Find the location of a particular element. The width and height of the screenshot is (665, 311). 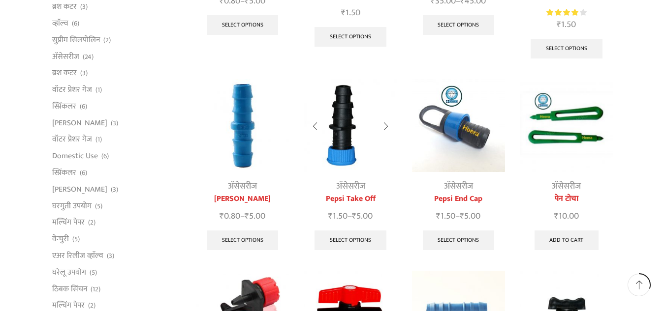

div: Rated 4.00 out of 5 is located at coordinates (566, 12).